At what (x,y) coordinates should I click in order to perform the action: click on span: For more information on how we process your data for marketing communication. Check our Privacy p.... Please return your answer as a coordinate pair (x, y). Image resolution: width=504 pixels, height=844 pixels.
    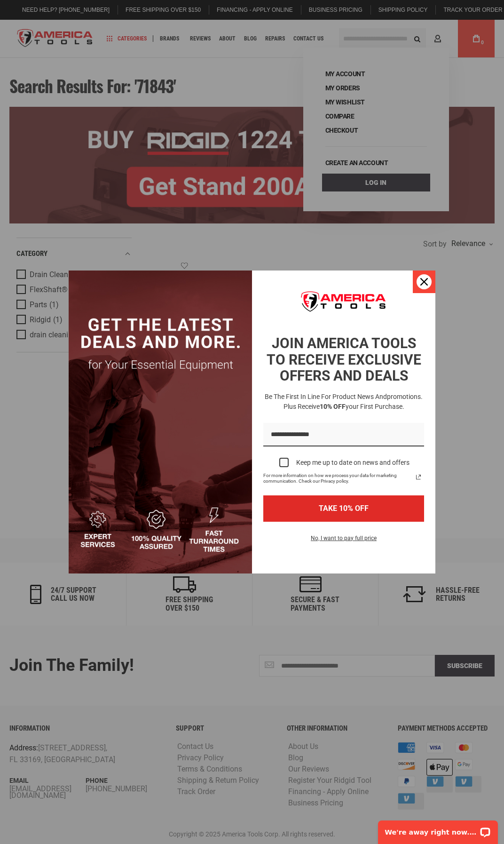
    Looking at the image, I should click on (338, 479).